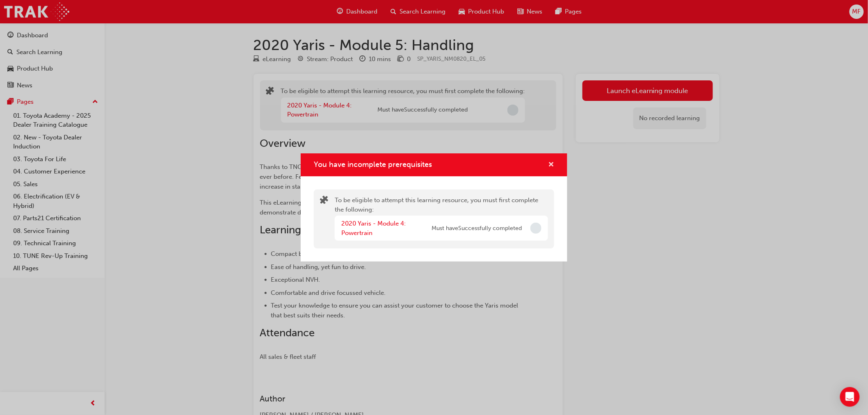 The height and width of the screenshot is (415, 868). Describe the element at coordinates (850, 398) in the screenshot. I see `div: Open Intercom Messenger` at that location.